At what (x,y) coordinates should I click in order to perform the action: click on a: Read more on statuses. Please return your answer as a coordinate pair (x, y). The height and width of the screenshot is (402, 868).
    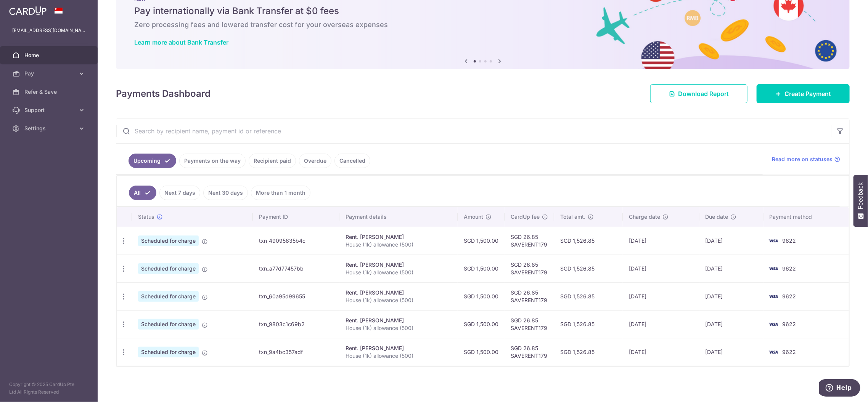
    Looking at the image, I should click on (806, 159).